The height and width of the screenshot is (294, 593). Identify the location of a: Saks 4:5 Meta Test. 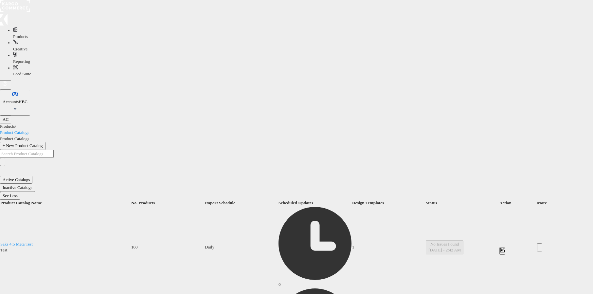
(16, 244).